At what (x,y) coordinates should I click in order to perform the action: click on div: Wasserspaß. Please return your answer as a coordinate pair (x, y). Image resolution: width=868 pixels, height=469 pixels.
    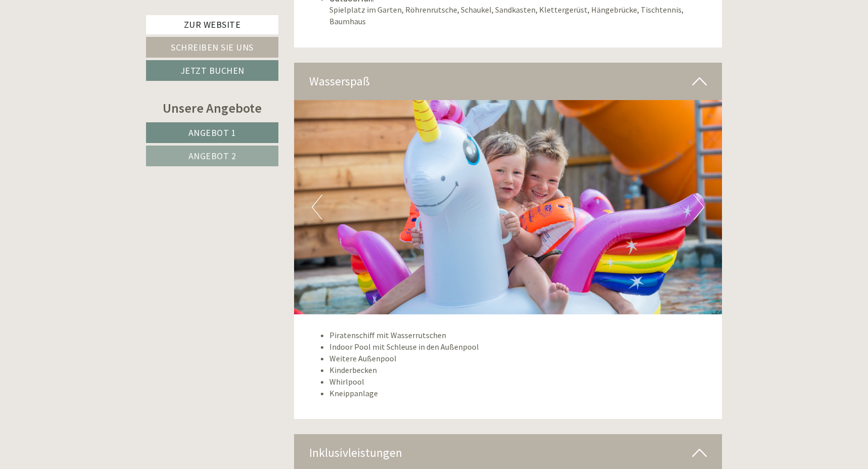
    Looking at the image, I should click on (508, 82).